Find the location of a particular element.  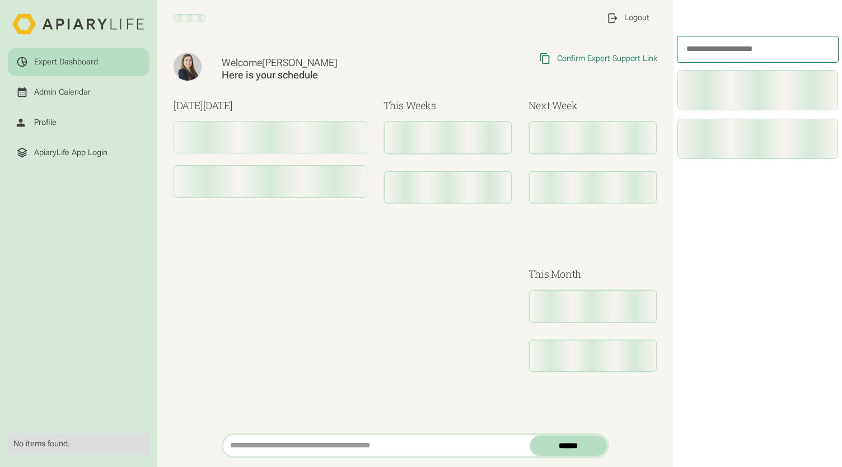

div: No items found. is located at coordinates (78, 444).